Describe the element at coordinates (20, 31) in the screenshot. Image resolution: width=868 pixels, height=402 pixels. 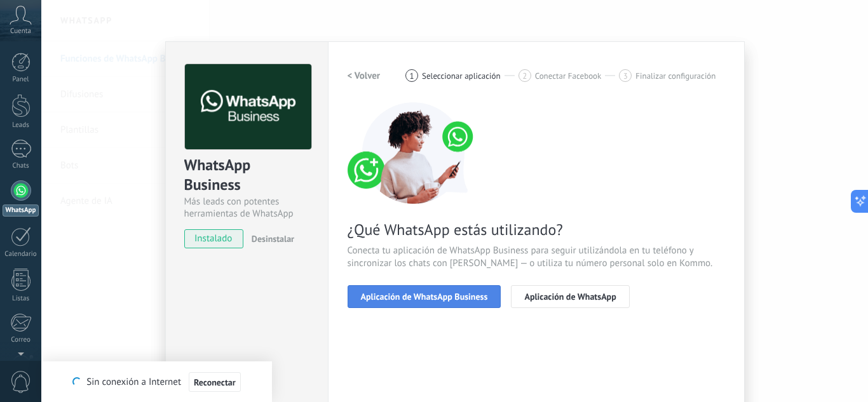
I see `span: Cuenta` at that location.